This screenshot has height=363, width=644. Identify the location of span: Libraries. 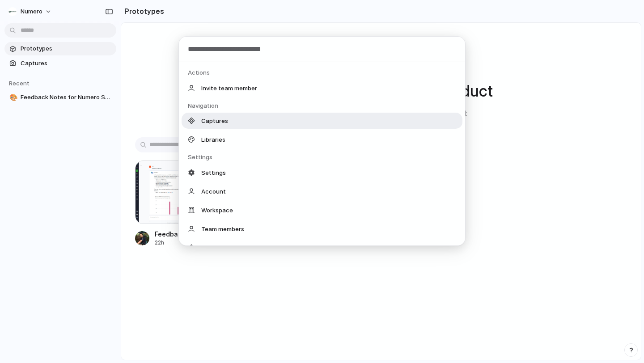
(213, 140).